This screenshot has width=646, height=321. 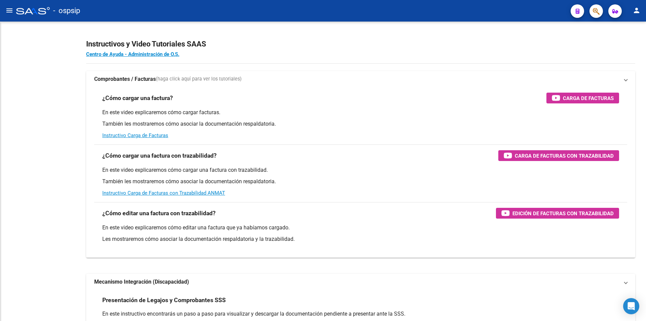 I want to click on a: Instructivo Carga de Facturas con Trazabilidad ANMAT, so click(x=163, y=193).